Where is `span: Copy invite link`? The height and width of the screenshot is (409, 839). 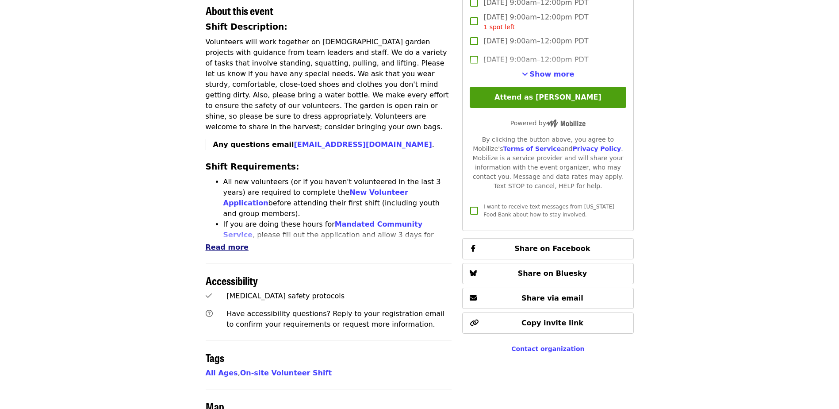
span: Copy invite link is located at coordinates (553, 322).